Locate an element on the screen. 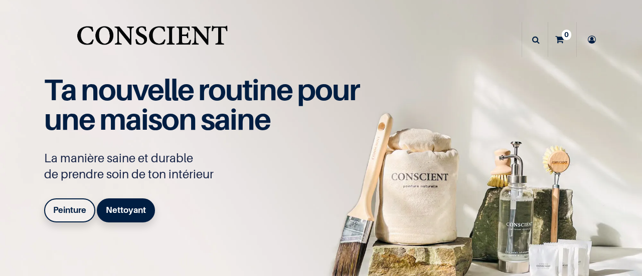 Image resolution: width=642 pixels, height=276 pixels. span: Logo of Conscient is located at coordinates (152, 40).